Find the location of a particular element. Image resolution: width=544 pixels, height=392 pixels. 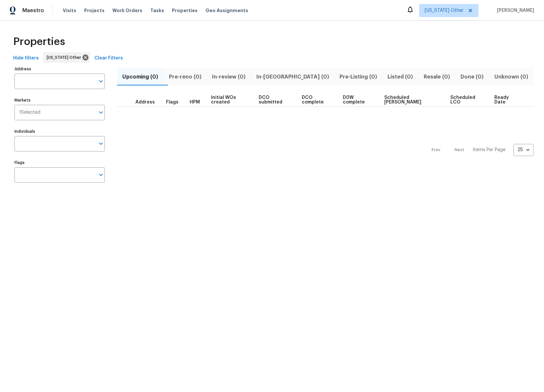

span: HPM is located at coordinates (195, 102).